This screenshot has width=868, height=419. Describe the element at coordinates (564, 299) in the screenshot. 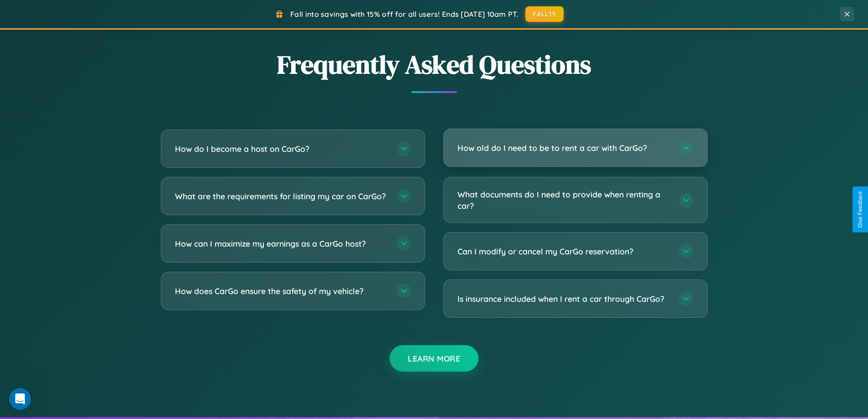

I see `h3: Is insurance included when I rent a car through CarGo?` at that location.